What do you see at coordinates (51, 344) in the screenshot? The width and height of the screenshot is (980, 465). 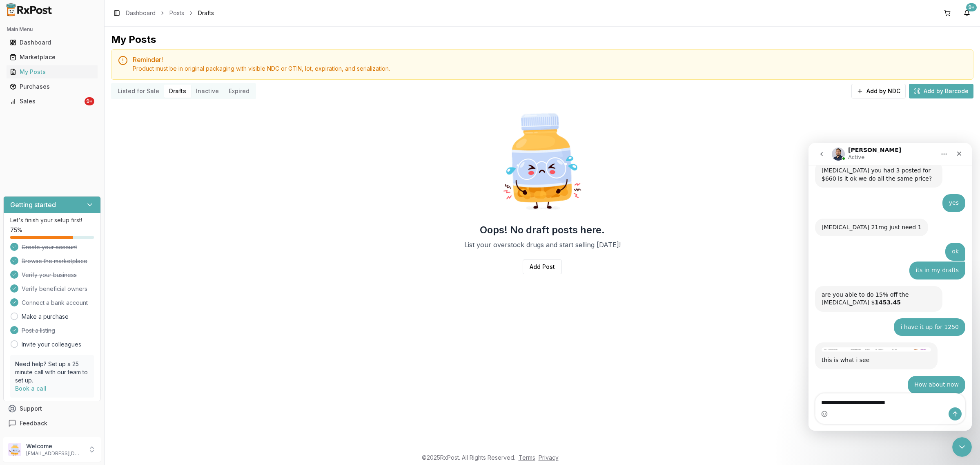 I see `a: Invite your colleagues` at bounding box center [51, 344].